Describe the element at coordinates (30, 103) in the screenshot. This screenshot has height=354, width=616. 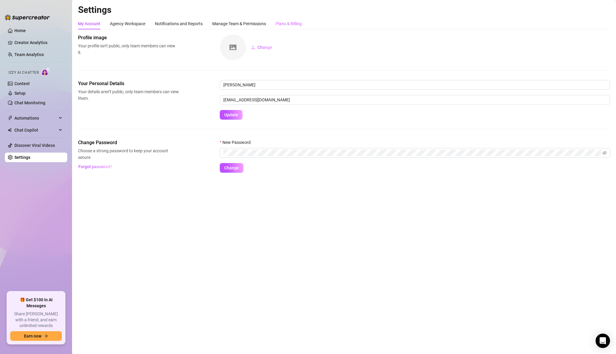
I see `a: Chat Monitoring` at that location.